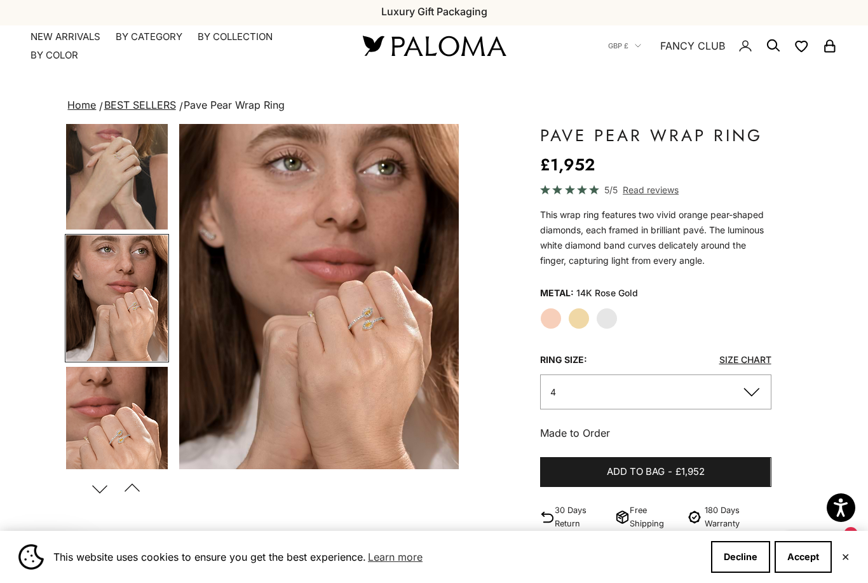 The width and height of the screenshot is (868, 583). I want to click on p: Luxury Gift Packaging, so click(434, 11).